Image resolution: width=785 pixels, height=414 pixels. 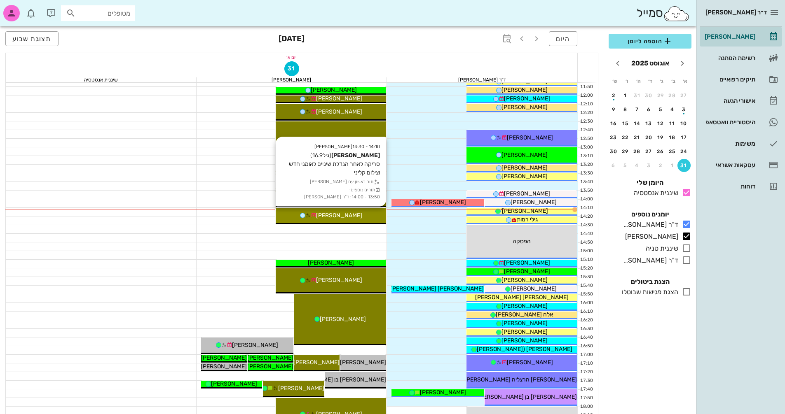 What do you see at coordinates (650, 215) in the screenshot?
I see `h4: יומנים נוספים` at bounding box center [650, 215].